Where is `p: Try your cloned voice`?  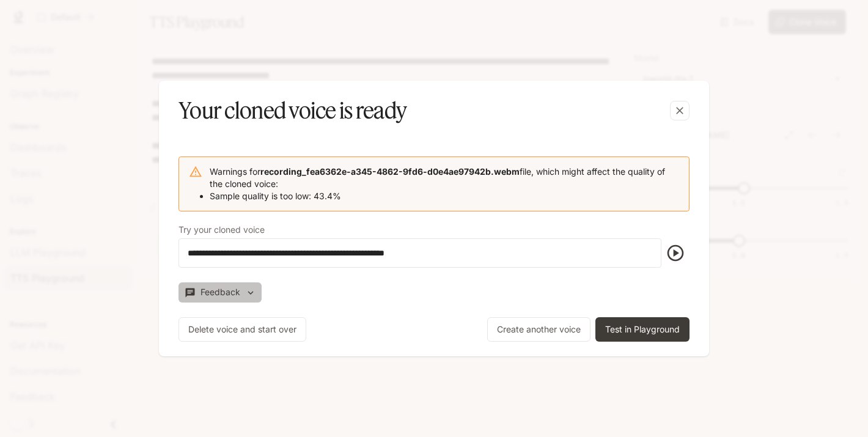 p: Try your cloned voice is located at coordinates (222, 230).